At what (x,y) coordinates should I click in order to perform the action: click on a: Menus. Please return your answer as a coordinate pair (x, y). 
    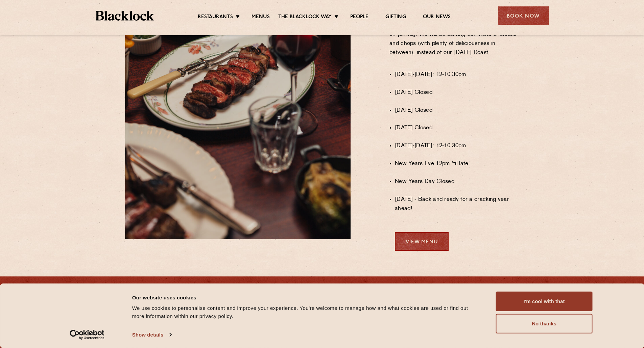
    Looking at the image, I should click on (261, 18).